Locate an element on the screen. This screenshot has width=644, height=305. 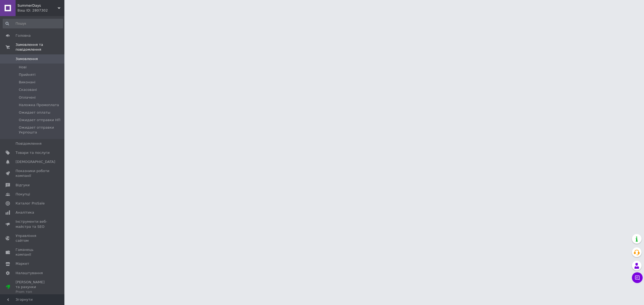
span: Замовлення is located at coordinates (27, 59).